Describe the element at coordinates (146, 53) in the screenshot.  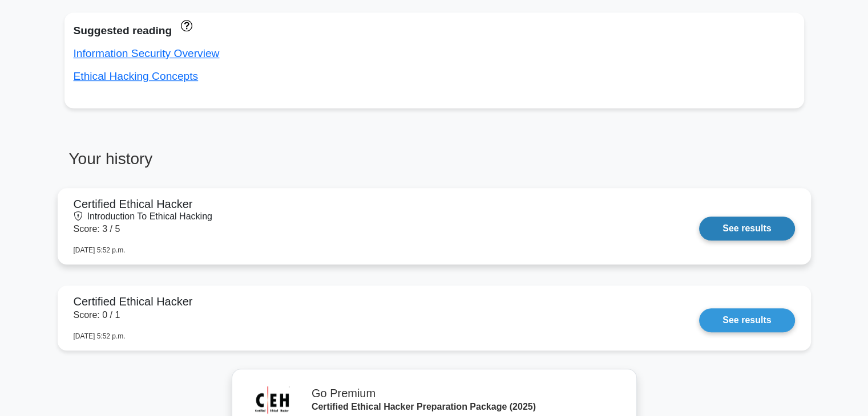
I see `a: Information Security Overview` at that location.